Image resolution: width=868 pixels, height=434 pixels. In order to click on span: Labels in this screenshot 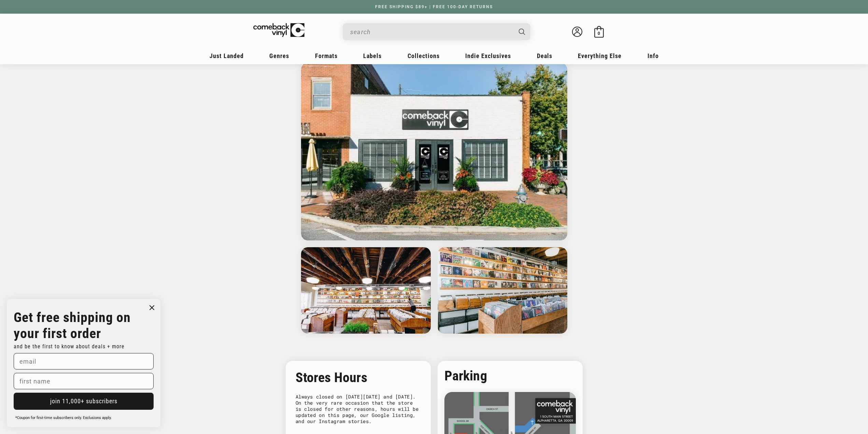, I will do `click(372, 55)`.